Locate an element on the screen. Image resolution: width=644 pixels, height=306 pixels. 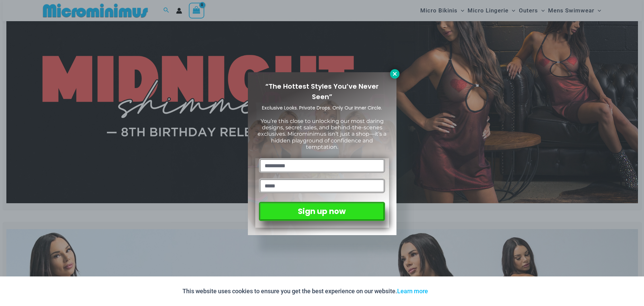
span: “The Hottest Styles You’ve Never Seen” is located at coordinates (322, 91).